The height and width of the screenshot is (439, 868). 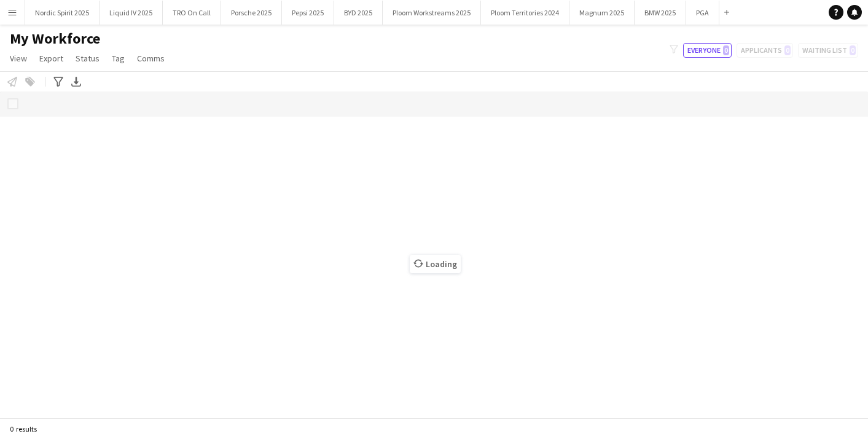 I want to click on span: Status, so click(x=87, y=58).